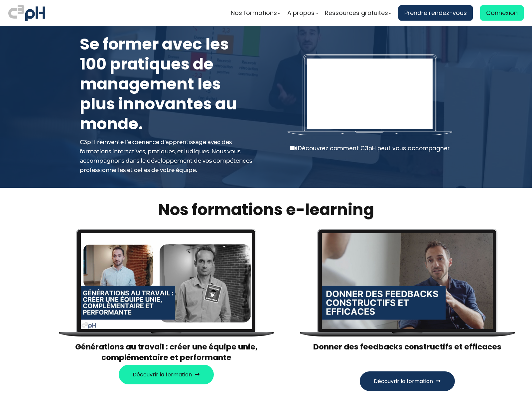  I want to click on div: C3pH réinvente l’expérience d'apprentissage avec des formations interactives, pratiques, et ludiq..., so click(166, 156).